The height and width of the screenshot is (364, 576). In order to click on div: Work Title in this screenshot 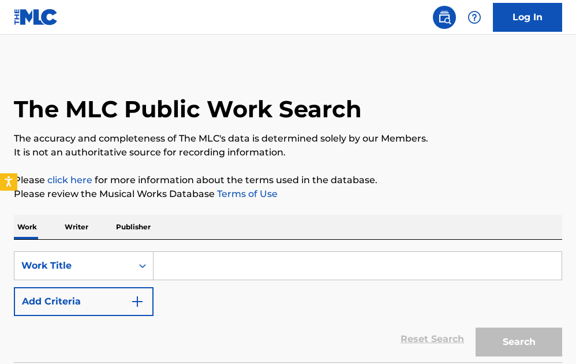, I will do `click(73, 265)`.